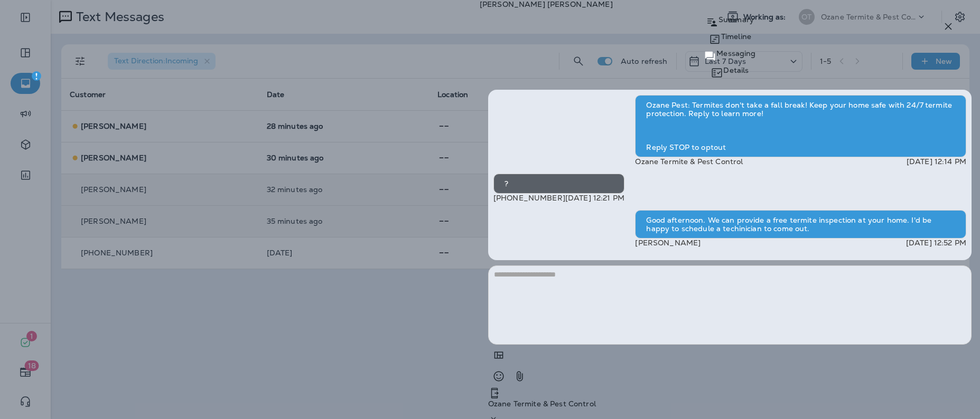 The height and width of the screenshot is (419, 980). Describe the element at coordinates (736, 54) in the screenshot. I see `p: Messaging` at that location.